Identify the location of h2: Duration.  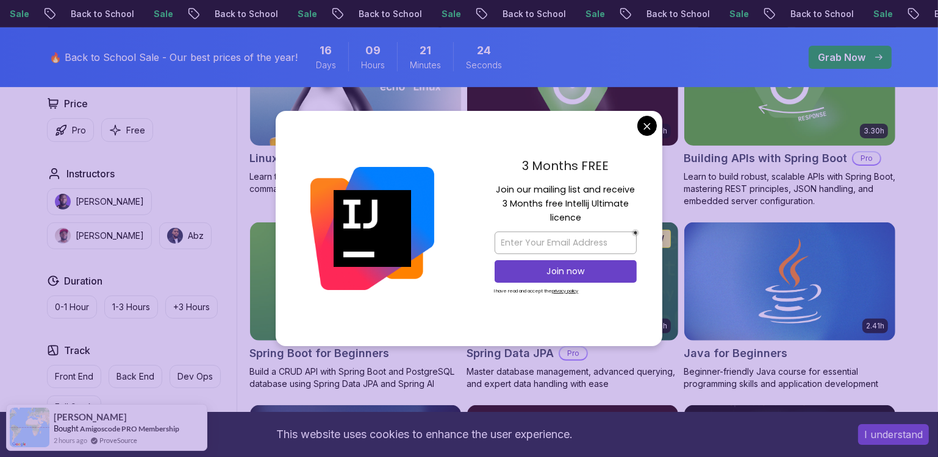
(83, 281).